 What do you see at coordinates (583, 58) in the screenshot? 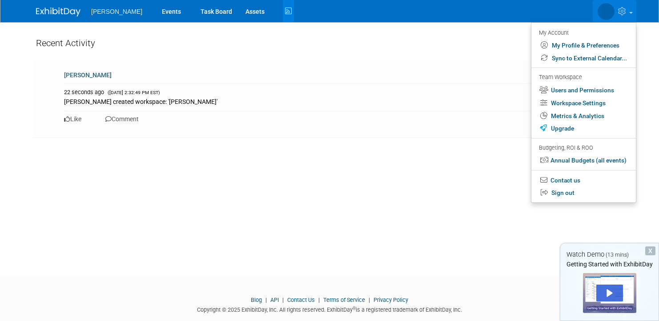
I see `a: Sync to External Calendar...` at bounding box center [583, 58].